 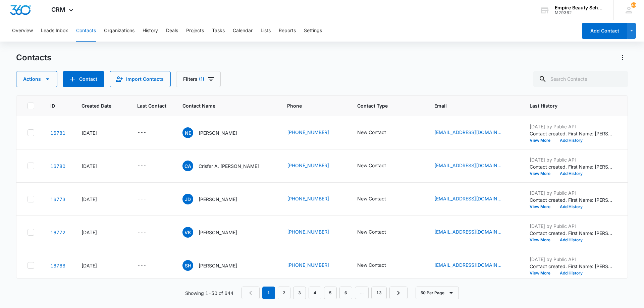 What do you see at coordinates (188, 265) in the screenshot?
I see `span: SH` at bounding box center [188, 265].